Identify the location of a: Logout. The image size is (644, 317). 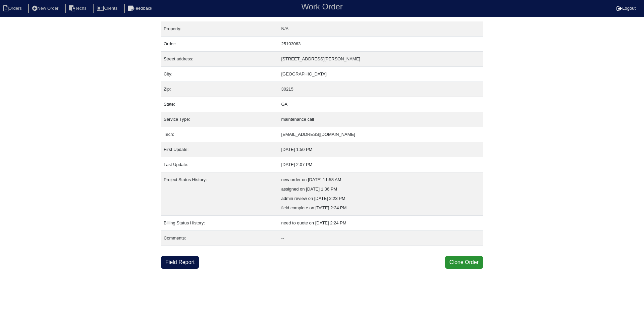
(626, 8).